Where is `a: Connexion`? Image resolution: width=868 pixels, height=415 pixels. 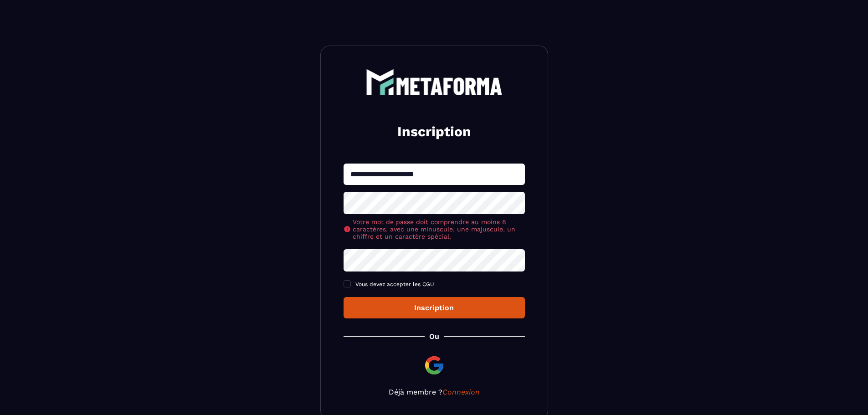 a: Connexion is located at coordinates (461, 392).